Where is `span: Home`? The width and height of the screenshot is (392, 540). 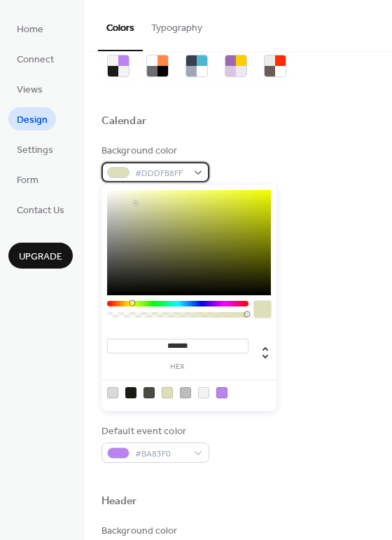
span: Home is located at coordinates (30, 29).